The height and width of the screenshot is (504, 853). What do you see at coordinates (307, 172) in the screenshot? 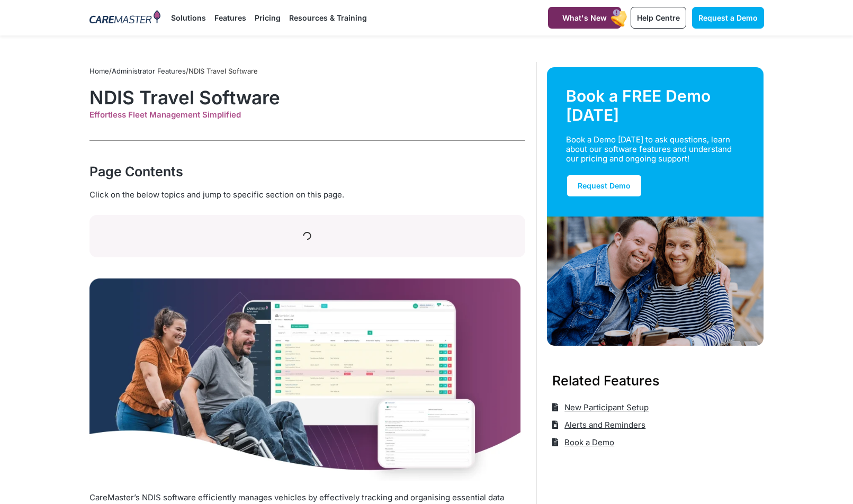
I see `div: Page Contents` at bounding box center [307, 172].